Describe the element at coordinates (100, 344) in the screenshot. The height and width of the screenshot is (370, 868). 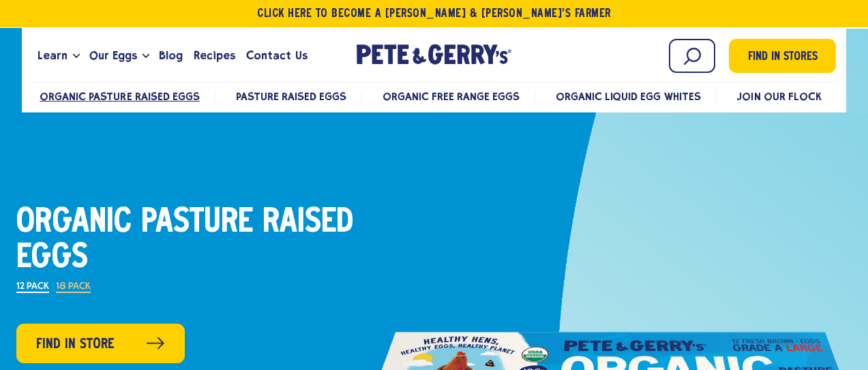
I see `a: Find in Store` at that location.